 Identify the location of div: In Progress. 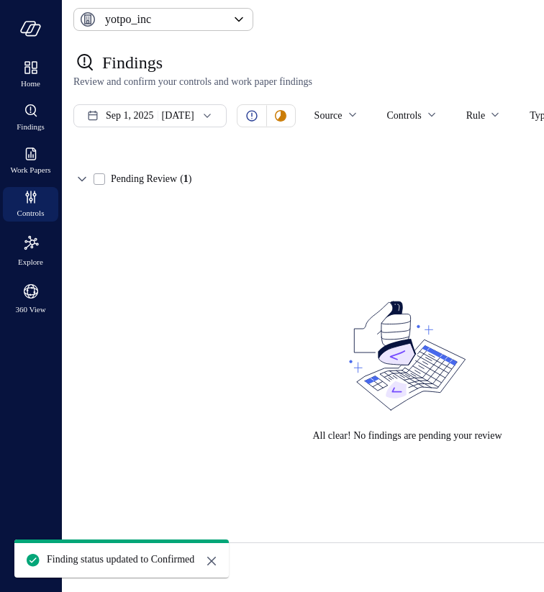
(280, 116).